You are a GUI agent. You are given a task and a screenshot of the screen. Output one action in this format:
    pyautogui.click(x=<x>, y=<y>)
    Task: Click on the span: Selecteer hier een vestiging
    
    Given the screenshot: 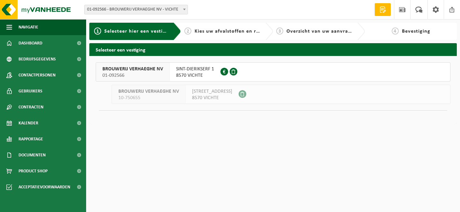 What is the action you would take?
    pyautogui.click(x=139, y=31)
    